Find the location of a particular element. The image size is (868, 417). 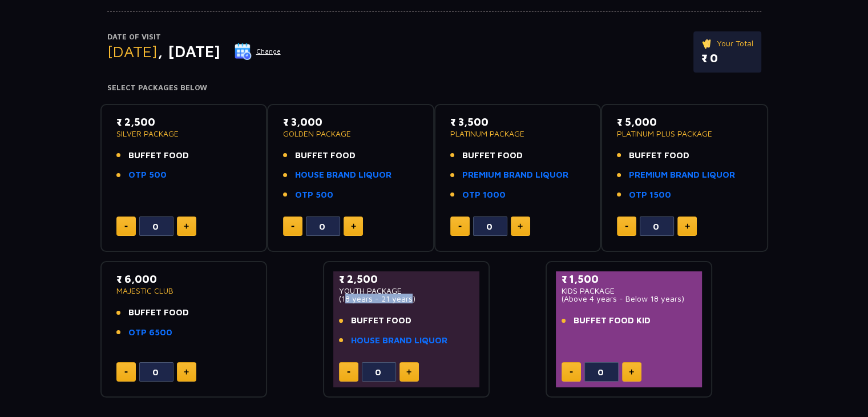

p: PLATINUM PLUS PACKAGE is located at coordinates (684, 133).